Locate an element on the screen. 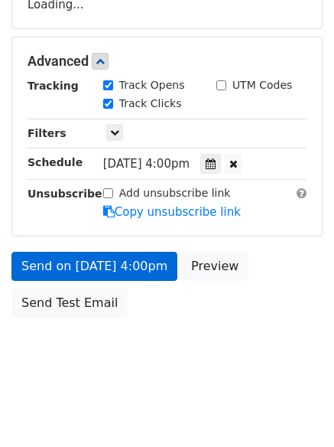 The width and height of the screenshot is (334, 447). a: Copy unsubscribe link is located at coordinates (172, 212).